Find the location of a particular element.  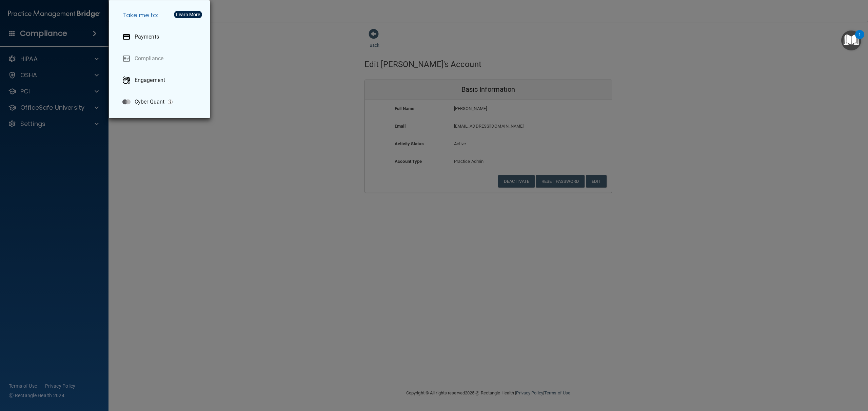

a: Cyber Quant is located at coordinates (161, 102).